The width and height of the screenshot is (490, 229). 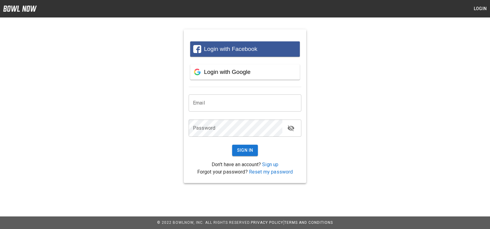 I want to click on a: Terms and Conditions, so click(x=308, y=222).